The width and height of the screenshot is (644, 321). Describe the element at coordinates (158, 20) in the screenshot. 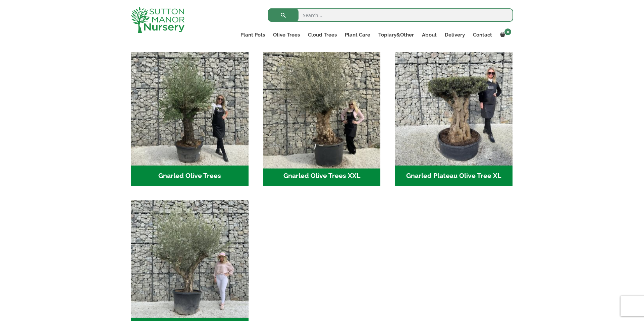

I see `img: logo` at that location.